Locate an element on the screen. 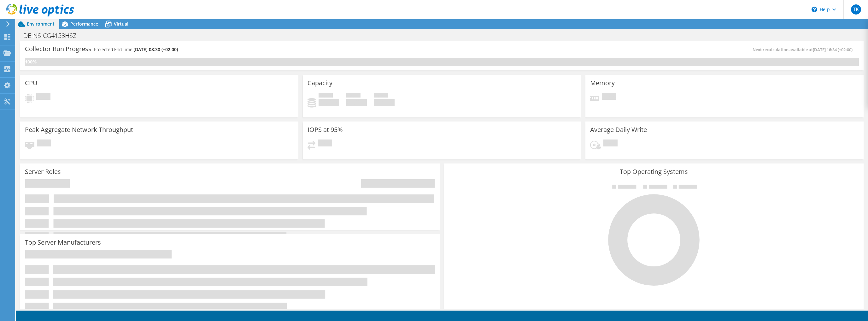 This screenshot has width=868, height=321. svg: \n is located at coordinates (814, 9).